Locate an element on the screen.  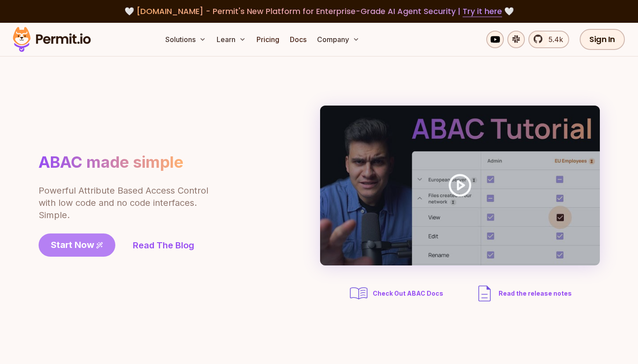
span: Check Out ABAC Docs is located at coordinates (408, 293).